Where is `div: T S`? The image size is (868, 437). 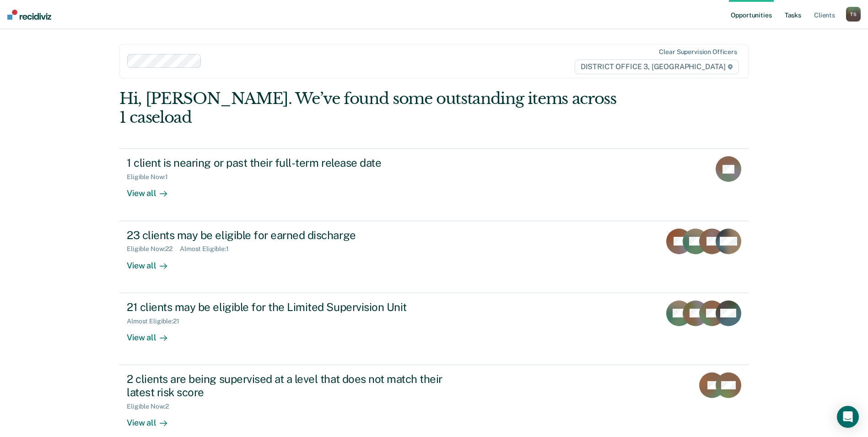
div: T S is located at coordinates (854, 14).